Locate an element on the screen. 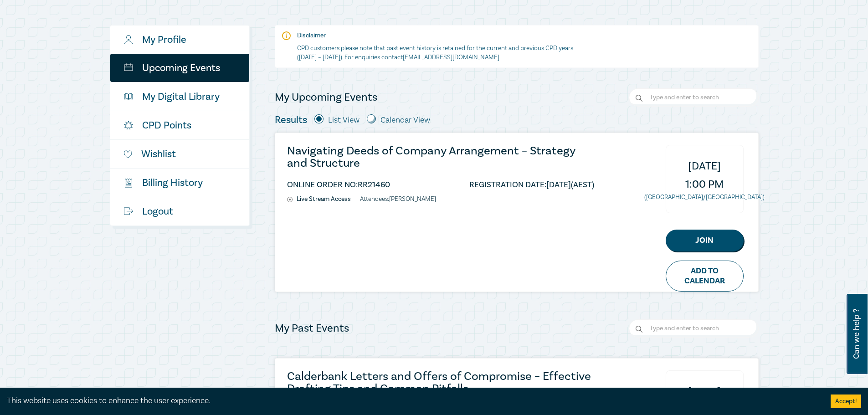  span: Can we help ? is located at coordinates (856, 334).